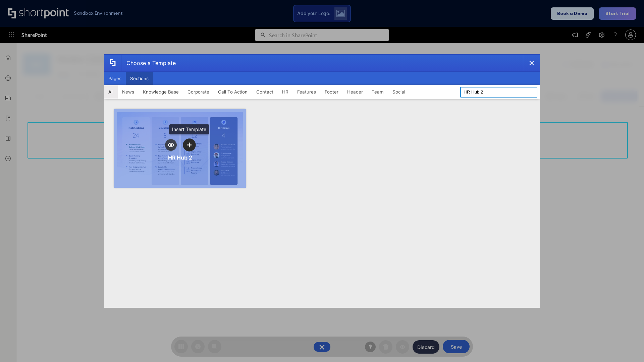 This screenshot has width=644, height=362. What do you see at coordinates (139, 78) in the screenshot?
I see `button: Sections` at bounding box center [139, 78].